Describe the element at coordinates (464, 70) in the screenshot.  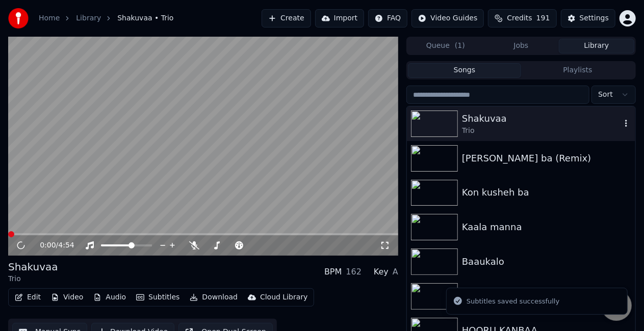
I see `button: Songs` at that location.